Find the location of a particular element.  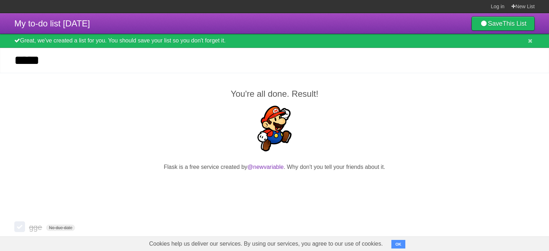

span: Cookies help us deliver our services. By using our services, you agree to our use of cookies. is located at coordinates (266, 244).